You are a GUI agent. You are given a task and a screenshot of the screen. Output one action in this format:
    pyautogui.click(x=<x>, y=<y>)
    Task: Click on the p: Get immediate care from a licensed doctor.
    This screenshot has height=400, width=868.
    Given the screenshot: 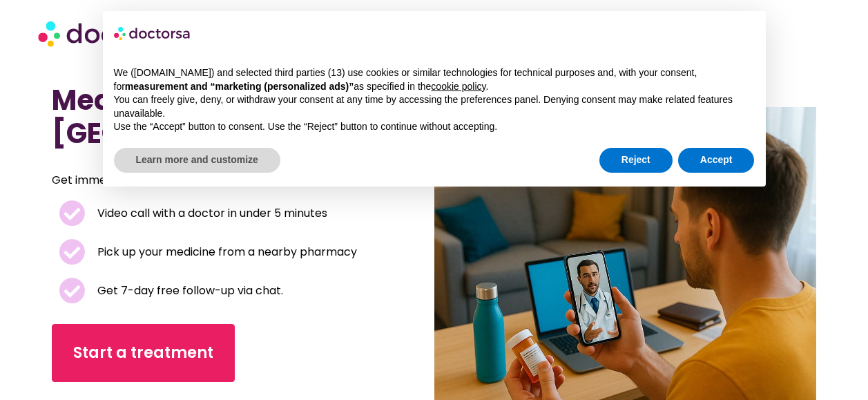 What is the action you would take?
    pyautogui.click(x=198, y=180)
    